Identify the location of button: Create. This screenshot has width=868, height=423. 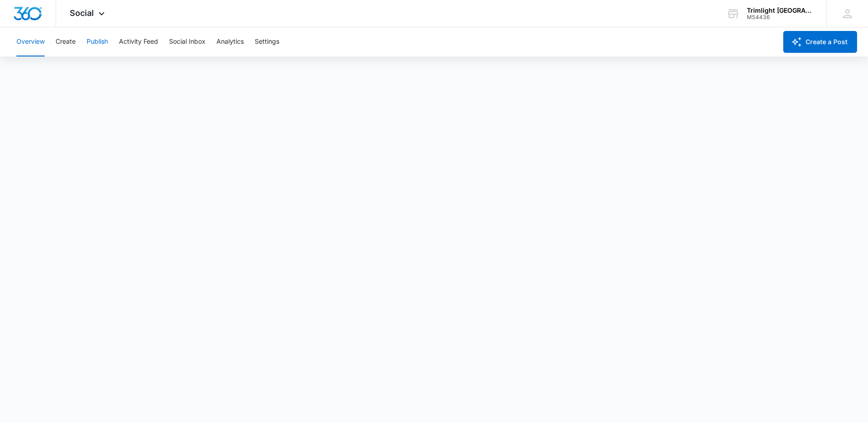
(66, 42).